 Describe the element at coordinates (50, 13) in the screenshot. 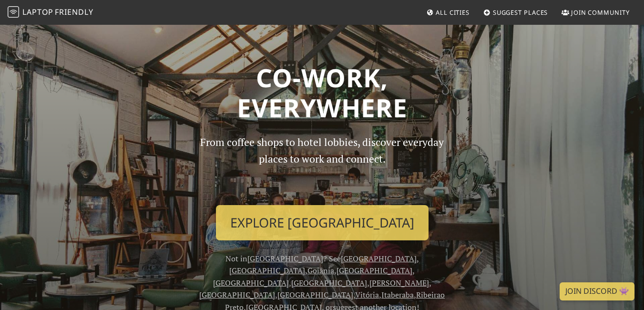

I see `a: LaptopFriendly LaptopFriendly` at that location.